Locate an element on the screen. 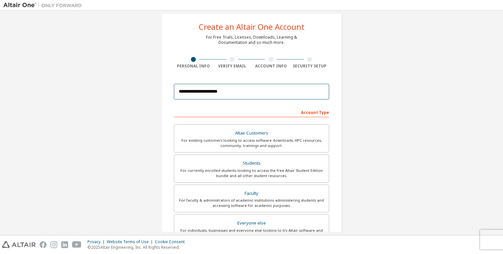 The width and height of the screenshot is (503, 254). div: Altair Customers is located at coordinates (251, 133).